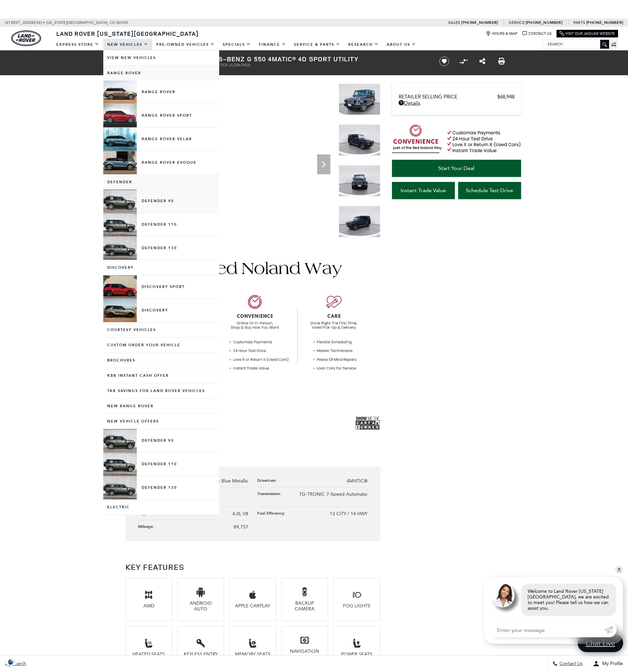 This screenshot has width=628, height=672. Describe the element at coordinates (200, 654) in the screenshot. I see `div: Keyless Entry` at that location.